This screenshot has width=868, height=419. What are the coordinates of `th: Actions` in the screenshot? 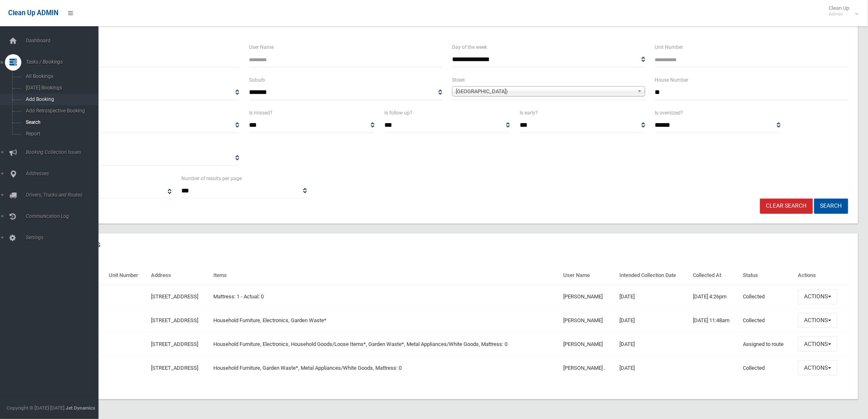 It's located at (821, 275).